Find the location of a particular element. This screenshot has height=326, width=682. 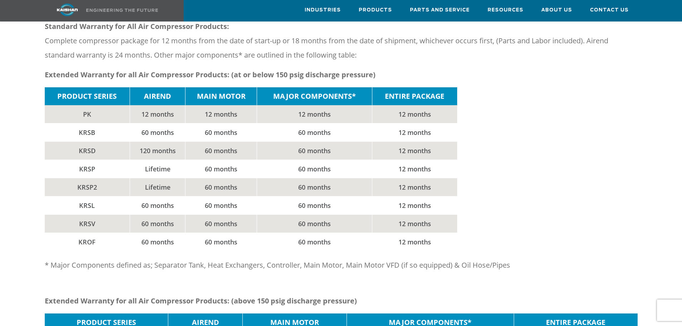

span: Resources is located at coordinates (505, 10).